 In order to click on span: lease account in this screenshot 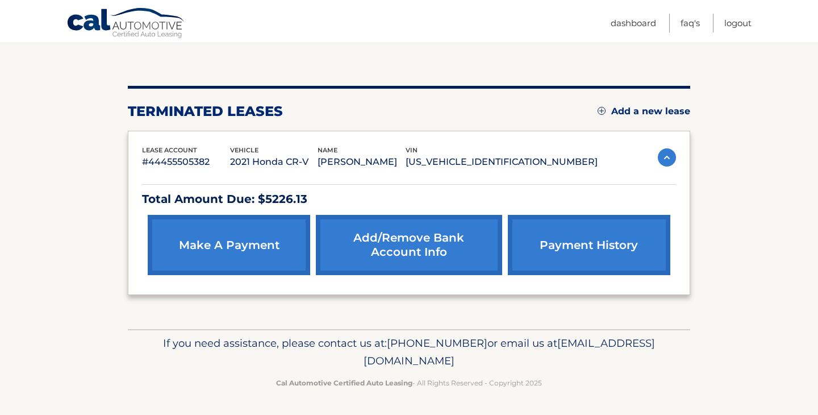, I will do `click(169, 150)`.